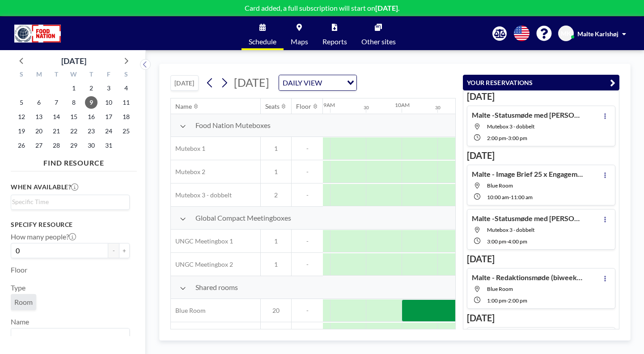 This screenshot has height=354, width=644. I want to click on span: 2, so click(276, 195).